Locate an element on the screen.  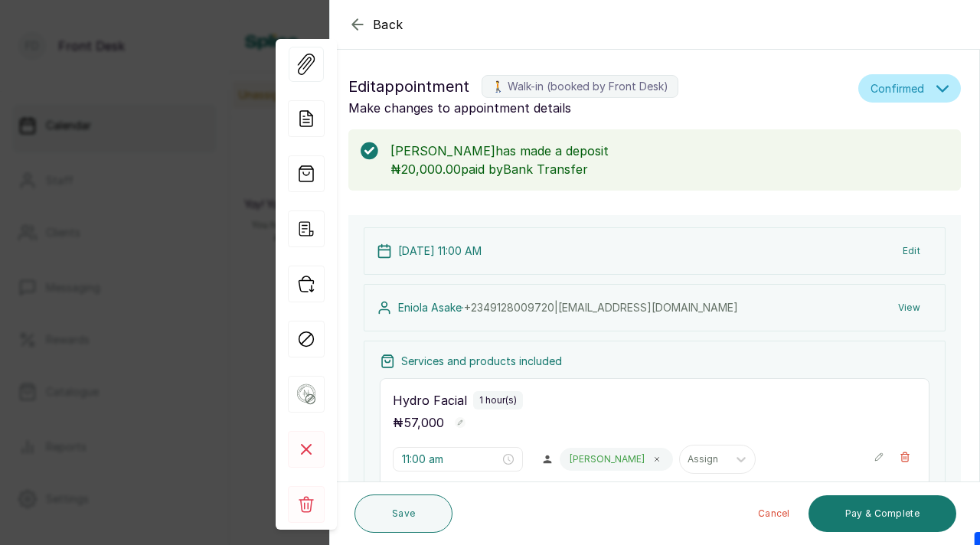
p: 1 hour(s) is located at coordinates (498, 400).